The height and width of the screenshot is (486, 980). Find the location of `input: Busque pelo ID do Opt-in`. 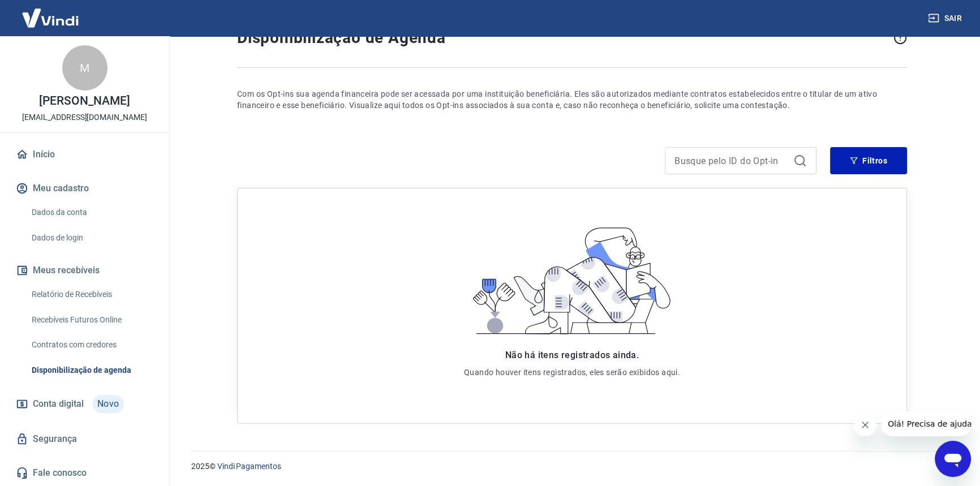

input: Busque pelo ID do Opt-in is located at coordinates (732, 160).